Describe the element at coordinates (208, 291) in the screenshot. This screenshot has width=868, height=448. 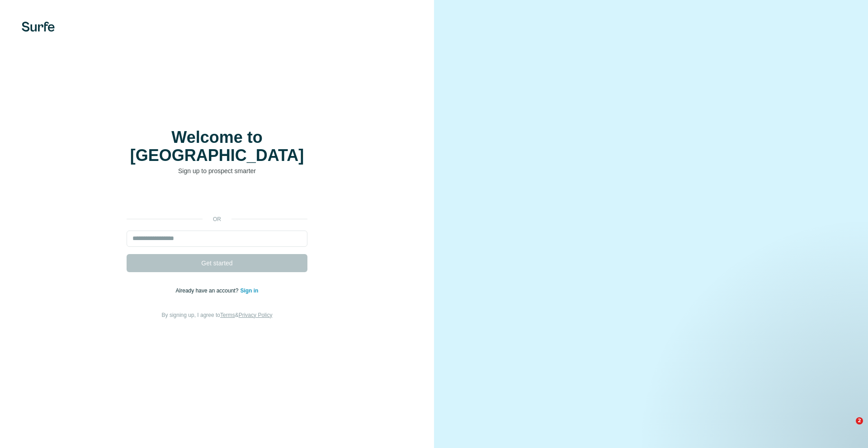
I see `span: Already have an account?` at that location.